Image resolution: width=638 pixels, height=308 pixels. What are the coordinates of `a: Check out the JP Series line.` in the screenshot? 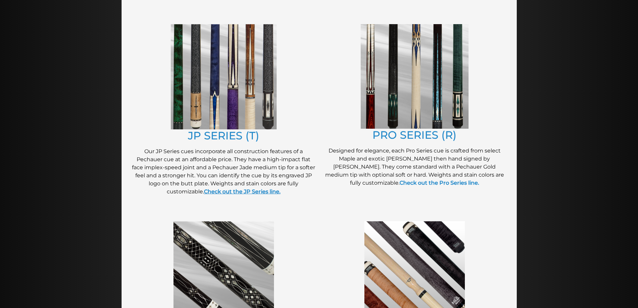 It's located at (242, 191).